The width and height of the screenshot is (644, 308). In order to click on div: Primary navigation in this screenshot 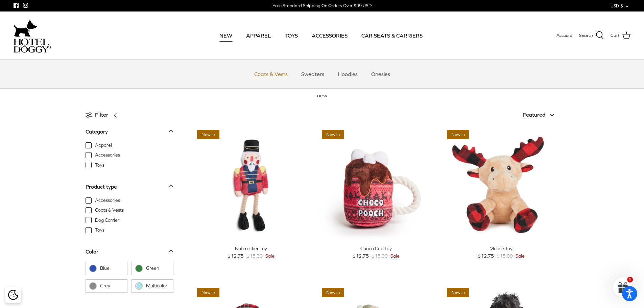, I will do `click(320, 35)`.